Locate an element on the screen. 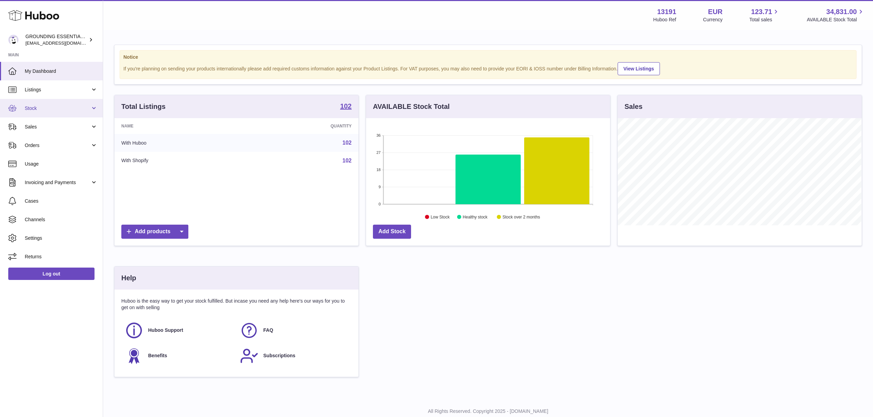 The height and width of the screenshot is (417, 873). text: 9 is located at coordinates (380, 187).